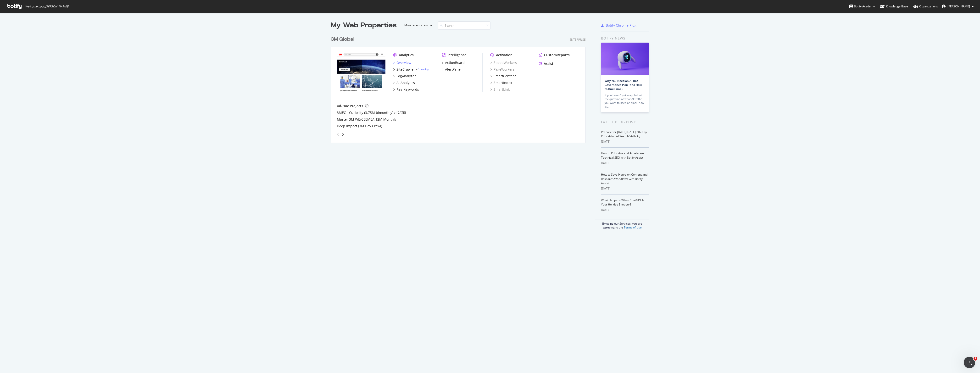 This screenshot has height=373, width=980. Describe the element at coordinates (423, 69) in the screenshot. I see `a: Crawling` at that location.